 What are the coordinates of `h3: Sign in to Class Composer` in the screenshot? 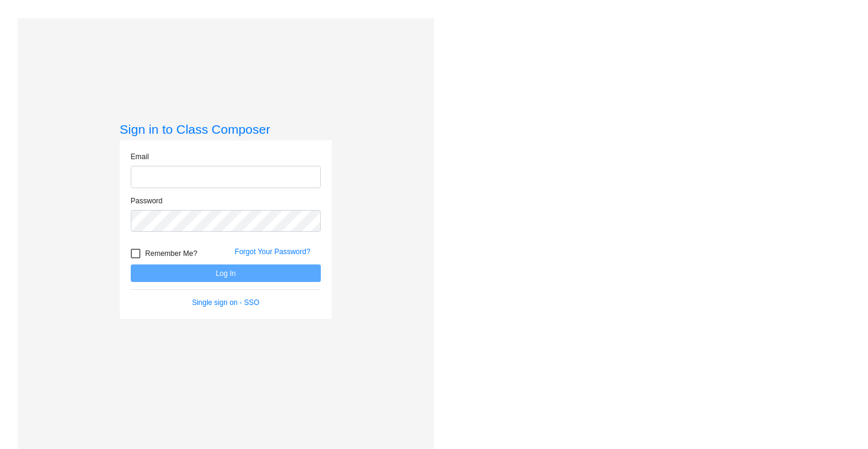 It's located at (226, 129).